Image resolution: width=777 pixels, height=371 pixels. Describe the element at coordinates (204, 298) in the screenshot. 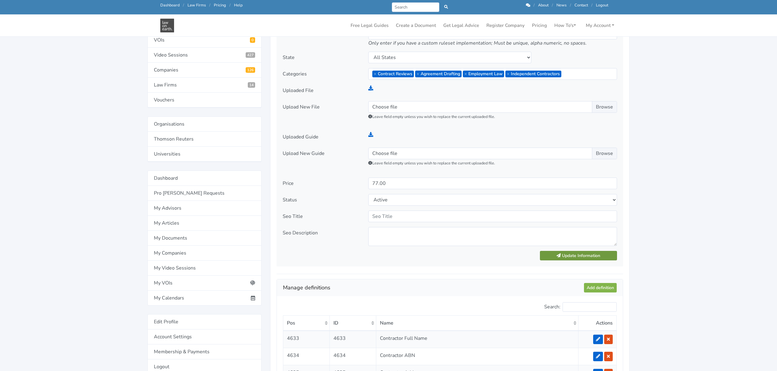

I see `a: My Calendars` at that location.